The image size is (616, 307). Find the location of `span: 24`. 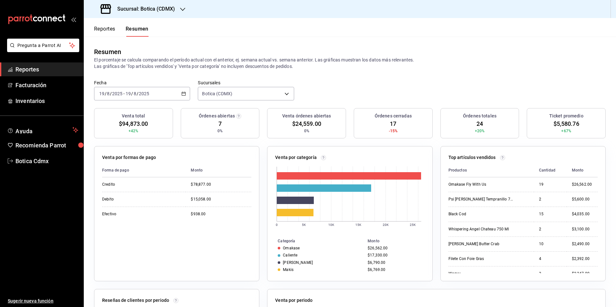

span: 24 is located at coordinates (480, 124).